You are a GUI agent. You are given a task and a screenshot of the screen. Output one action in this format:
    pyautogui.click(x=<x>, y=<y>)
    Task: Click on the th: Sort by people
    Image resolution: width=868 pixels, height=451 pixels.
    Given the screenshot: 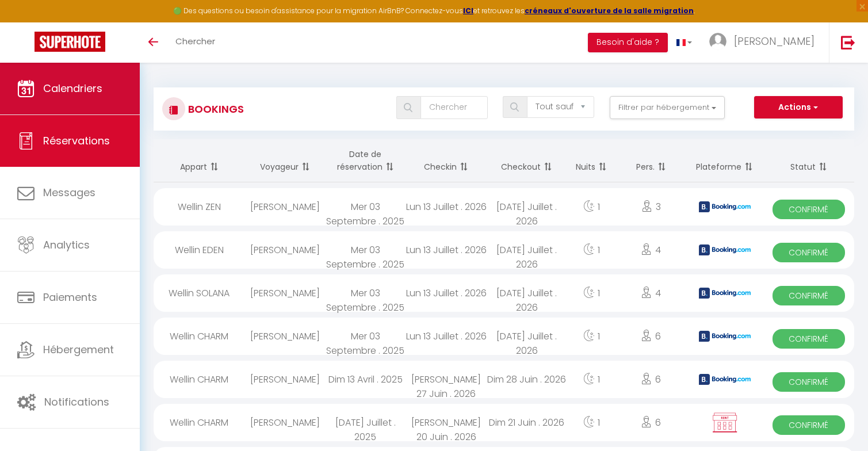 What is the action you would take?
    pyautogui.click(x=651, y=161)
    